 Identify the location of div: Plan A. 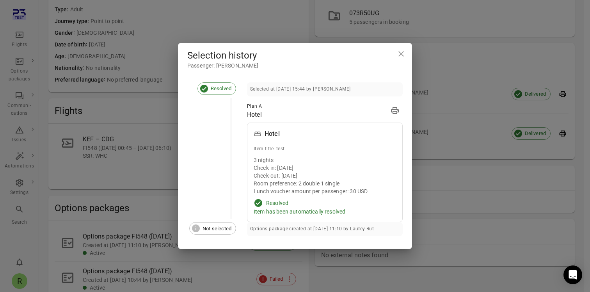
(255, 107).